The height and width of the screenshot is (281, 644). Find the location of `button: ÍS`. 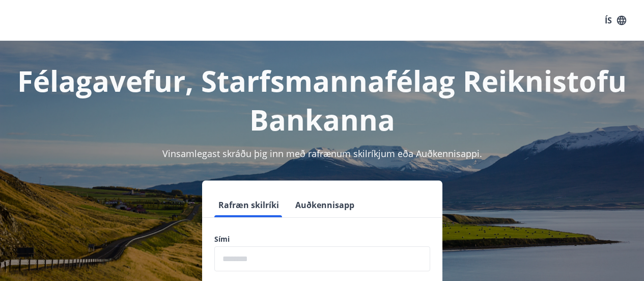

button: ÍS is located at coordinates (616, 21).